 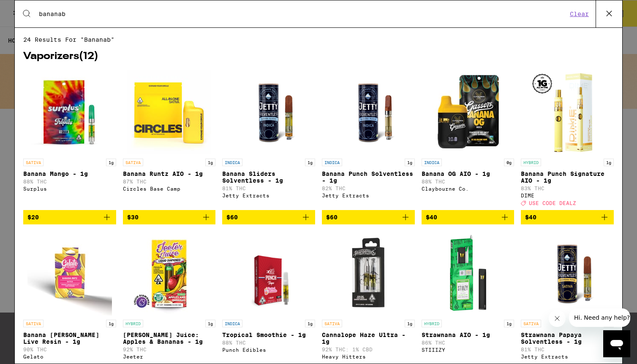 What do you see at coordinates (169, 140) in the screenshot?
I see `a: Open page for Banana Runtz AIO - 1g from Circles Base Camp` at bounding box center [169, 140].